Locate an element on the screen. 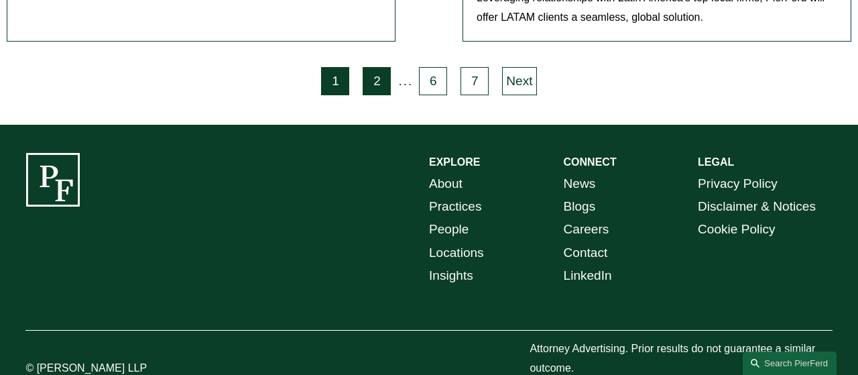  a: 1 is located at coordinates (335, 81).